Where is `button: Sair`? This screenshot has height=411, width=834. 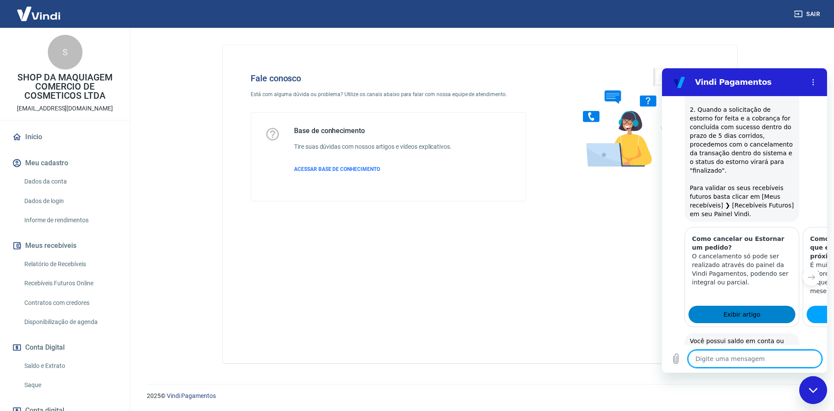
button: Sair is located at coordinates (808, 14).